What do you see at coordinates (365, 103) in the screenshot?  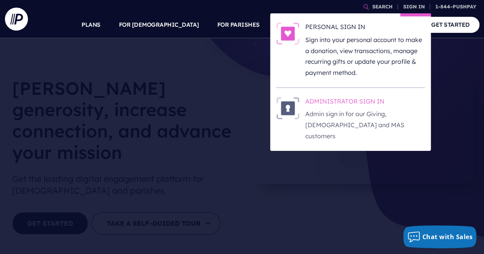 I see `h6: ADMINISTRATOR SIGN IN` at bounding box center [365, 103].